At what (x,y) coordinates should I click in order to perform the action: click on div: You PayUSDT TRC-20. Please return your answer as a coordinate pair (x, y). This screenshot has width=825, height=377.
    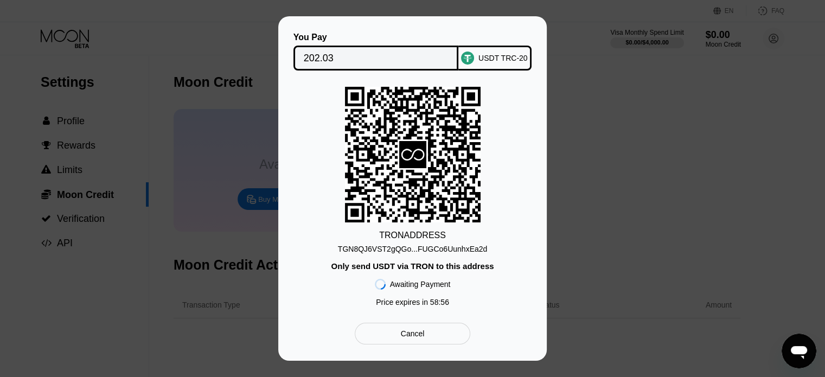
    Looking at the image, I should click on (412, 52).